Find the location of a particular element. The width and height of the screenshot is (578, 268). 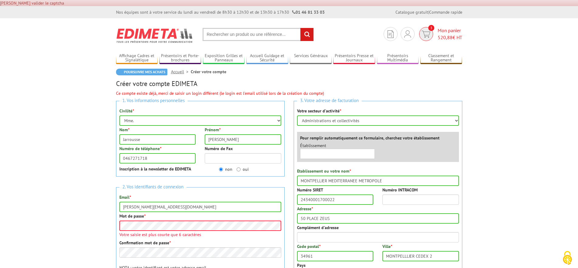

span: Votre saisie est plus courte que 6 caractères is located at coordinates (200, 234).